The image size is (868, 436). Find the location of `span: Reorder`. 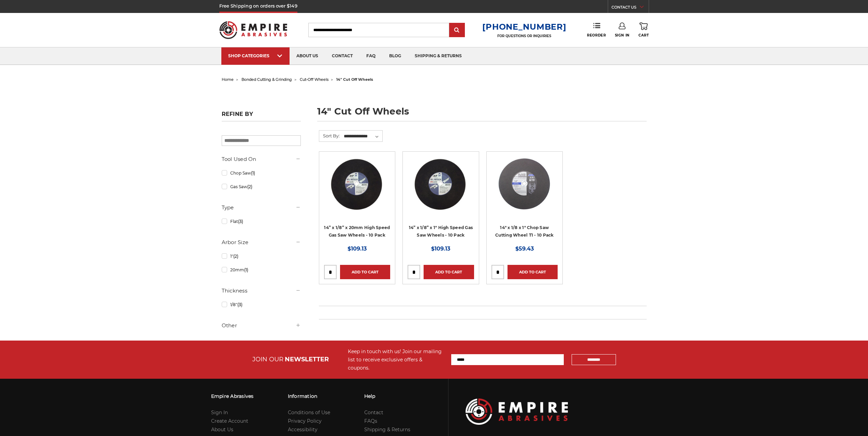

span: Reorder is located at coordinates (596, 35).